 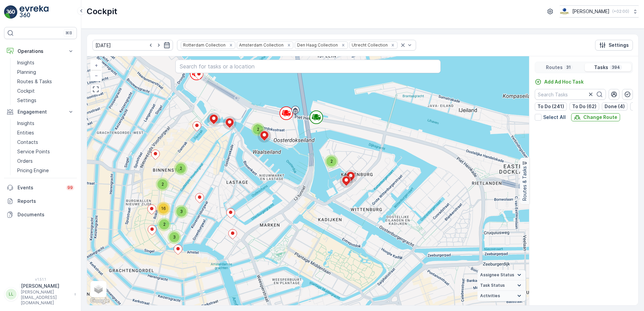 I want to click on div: Den Haag Collection, so click(x=317, y=45).